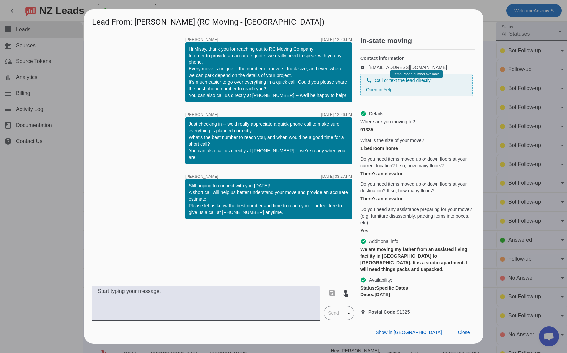  What do you see at coordinates (416, 188) in the screenshot?
I see `span: Do you need items moved up or down floors at your destination? If so, how many floors?` at bounding box center [416, 188].